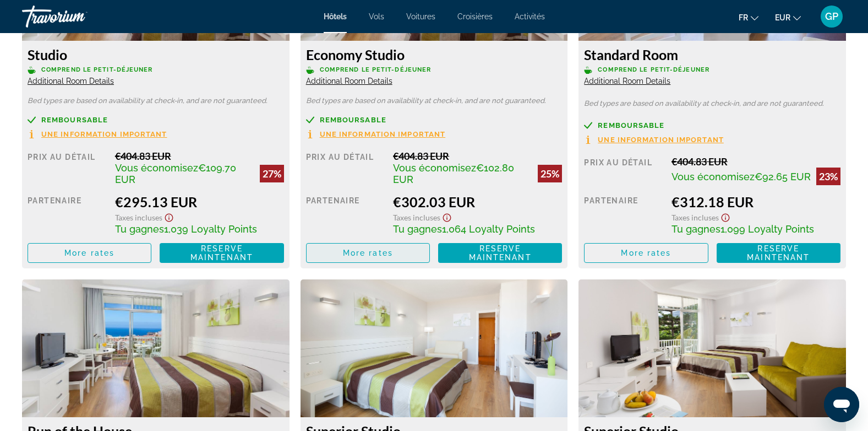  Describe the element at coordinates (77, 16) in the screenshot. I see `a: Travorium` at that location.